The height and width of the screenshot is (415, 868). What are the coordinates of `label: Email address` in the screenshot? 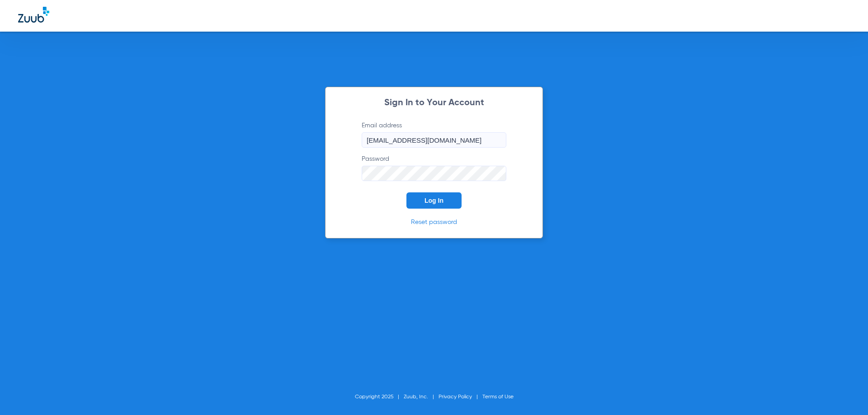 It's located at (434, 134).